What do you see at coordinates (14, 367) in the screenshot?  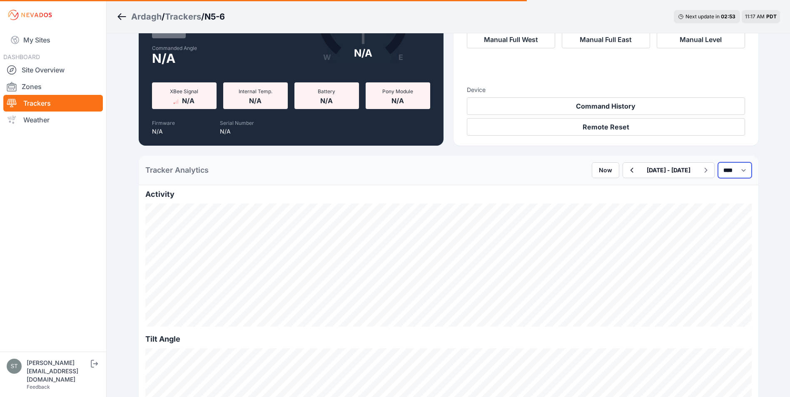 I see `img: steve@nevados.solar` at bounding box center [14, 367].